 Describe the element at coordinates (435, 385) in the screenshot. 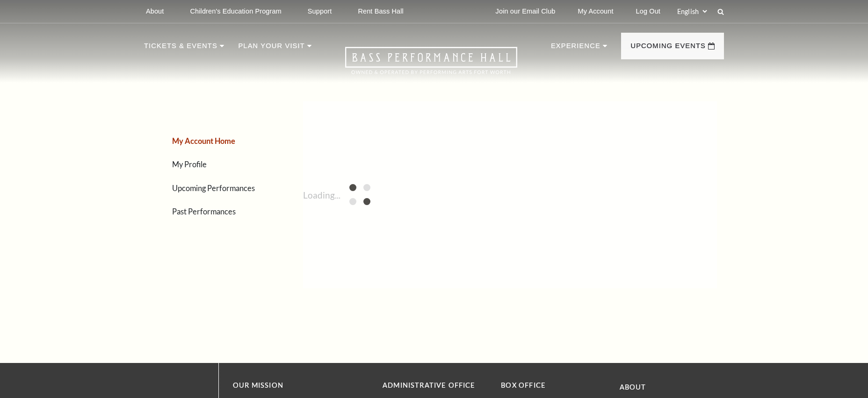

I see `p: Administrative Office` at that location.